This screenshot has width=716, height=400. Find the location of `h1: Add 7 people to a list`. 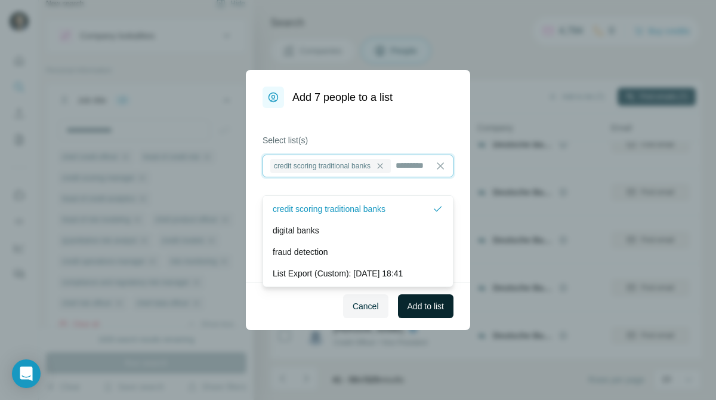

h1: Add 7 people to a list is located at coordinates (342, 97).